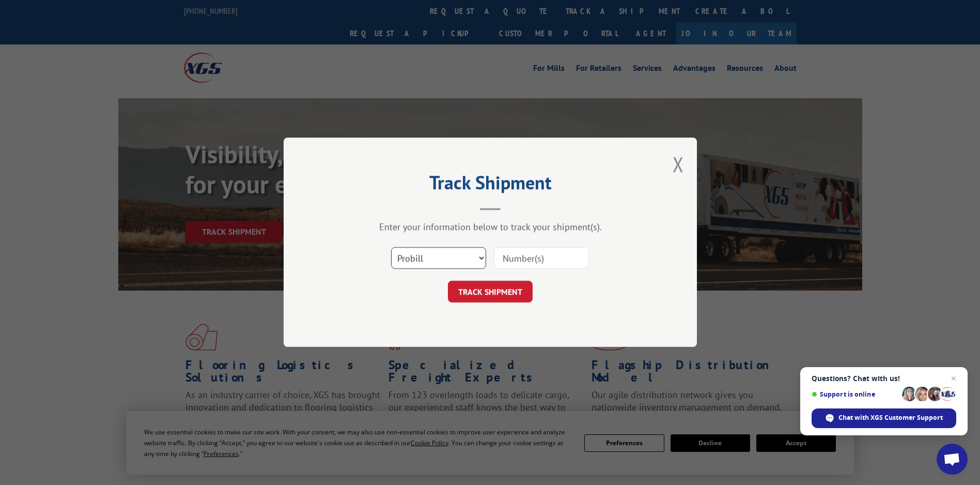  I want to click on div: Enter your information below to track your shipment(s)., so click(490, 227).